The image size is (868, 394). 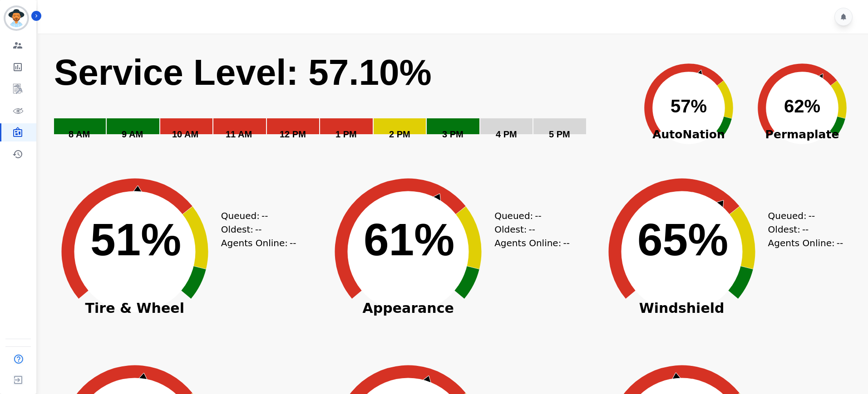 I want to click on text: 5 PM, so click(x=559, y=134).